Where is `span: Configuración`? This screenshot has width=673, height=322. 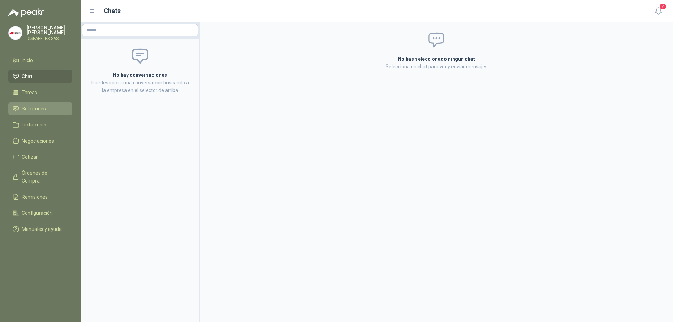 span: Configuración is located at coordinates (37, 213).